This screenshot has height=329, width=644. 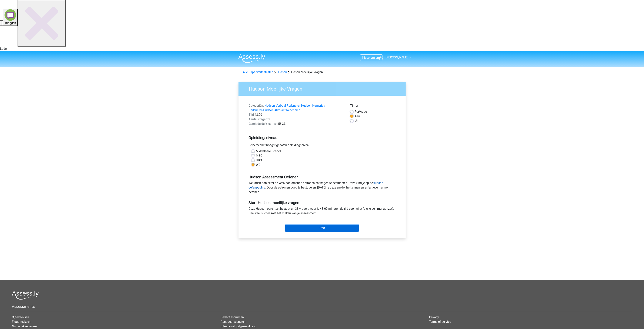 What do you see at coordinates (434, 317) in the screenshot?
I see `a: Privacy` at bounding box center [434, 317].